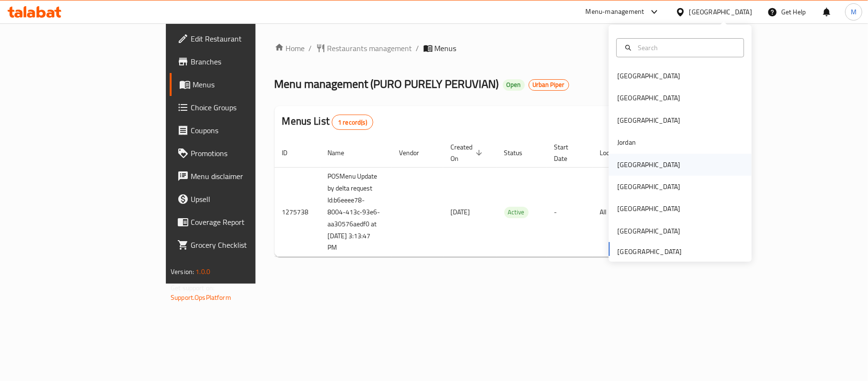  I want to click on span: Status, so click(520, 153).